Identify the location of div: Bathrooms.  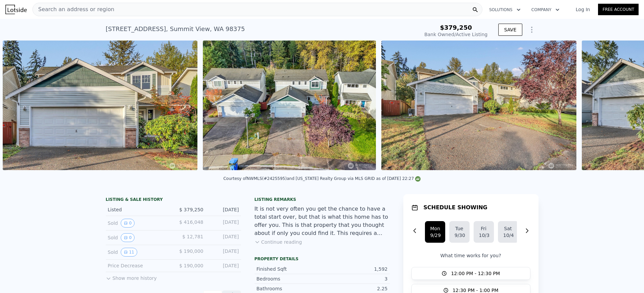
(289, 289).